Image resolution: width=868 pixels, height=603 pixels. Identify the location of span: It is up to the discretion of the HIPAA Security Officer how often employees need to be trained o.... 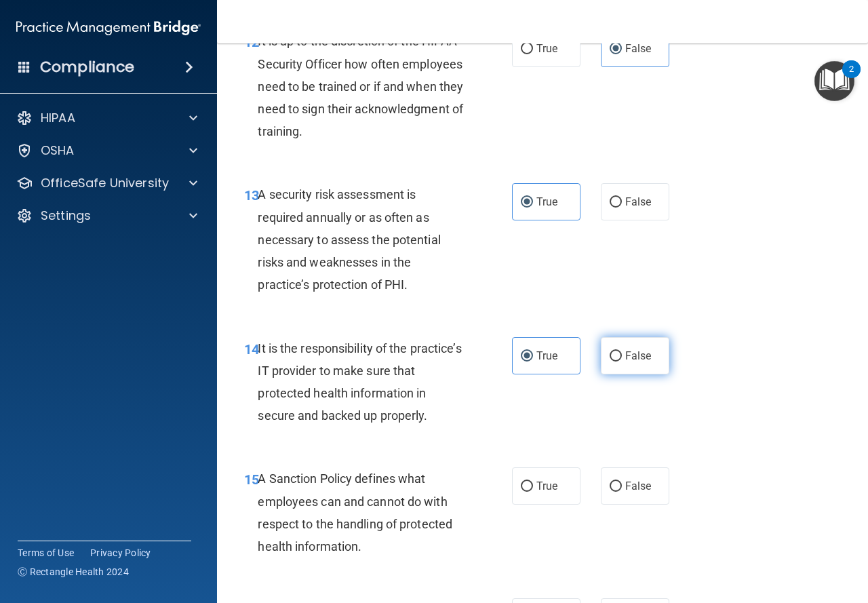
(360, 86).